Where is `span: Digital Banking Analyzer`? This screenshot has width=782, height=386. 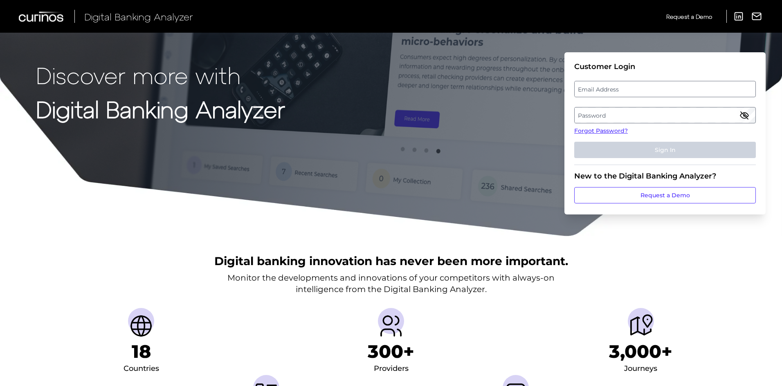
span: Digital Banking Analyzer is located at coordinates (139, 16).